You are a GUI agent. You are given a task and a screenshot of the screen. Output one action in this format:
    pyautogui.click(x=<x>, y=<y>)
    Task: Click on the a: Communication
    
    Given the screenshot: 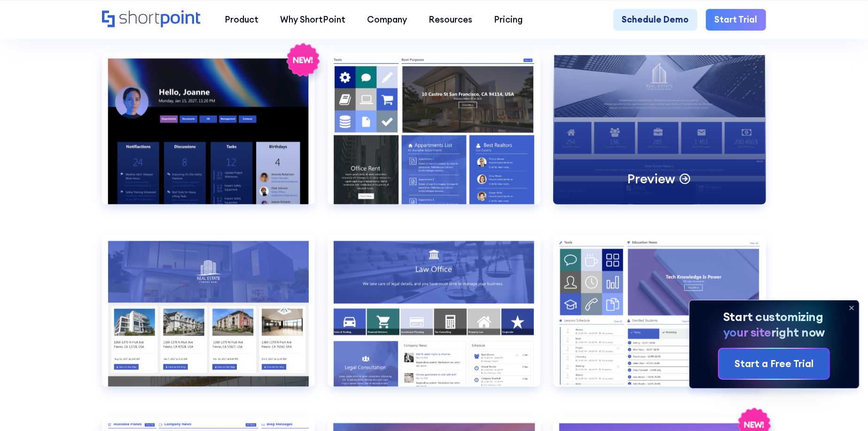 What is the action you would take?
    pyautogui.click(x=208, y=137)
    